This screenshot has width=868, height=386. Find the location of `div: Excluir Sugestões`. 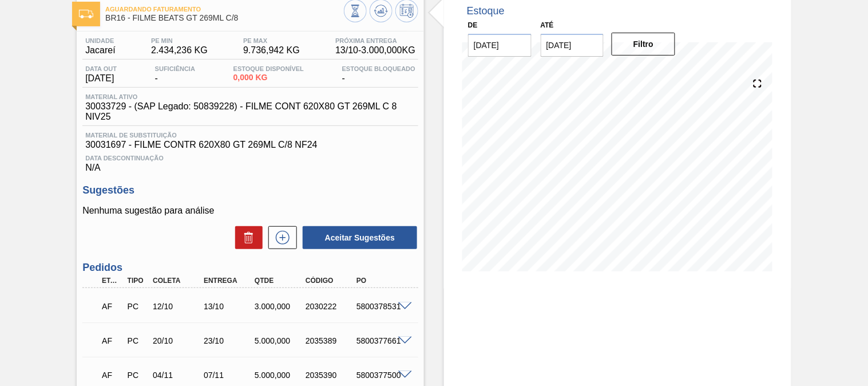

div: Excluir Sugestões is located at coordinates (246, 237).